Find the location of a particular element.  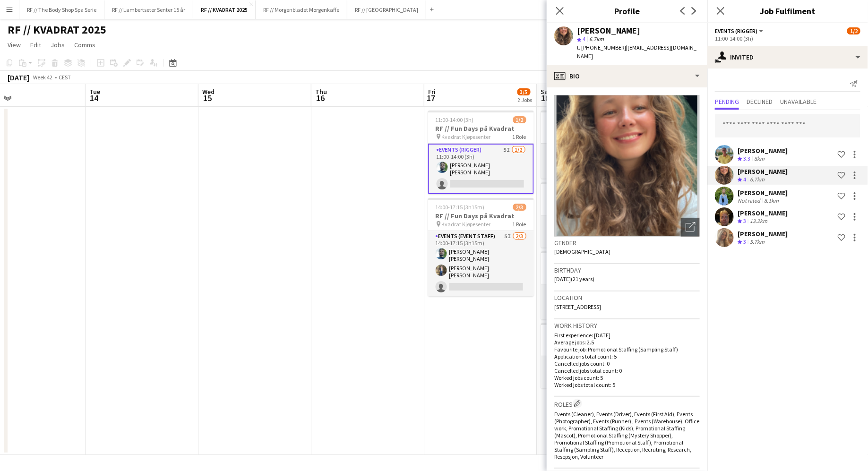

h3: Profile is located at coordinates (627, 11).